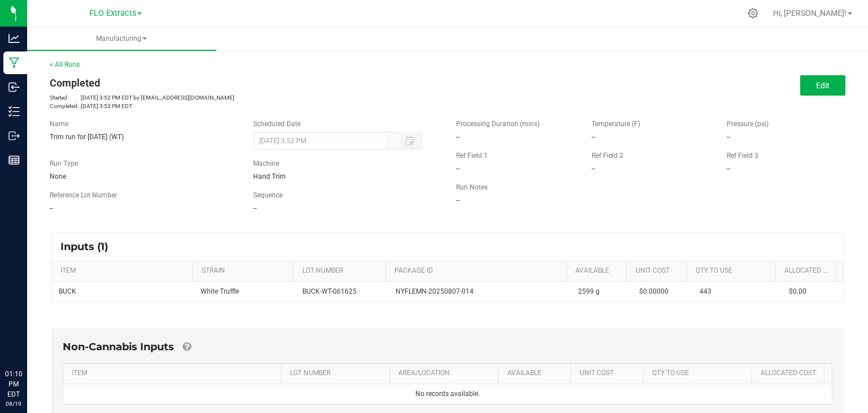 Image resolution: width=868 pixels, height=413 pixels. I want to click on span: Reference Lot Number, so click(83, 195).